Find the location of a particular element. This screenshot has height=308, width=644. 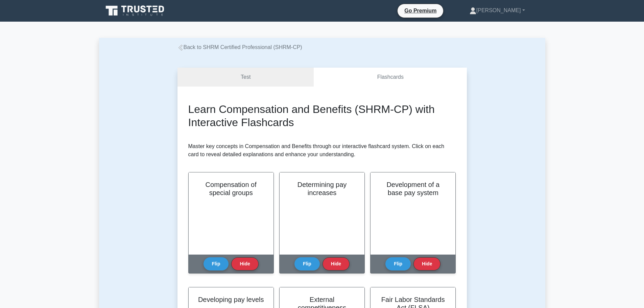

h2: Determining pay increases is located at coordinates (322, 189).